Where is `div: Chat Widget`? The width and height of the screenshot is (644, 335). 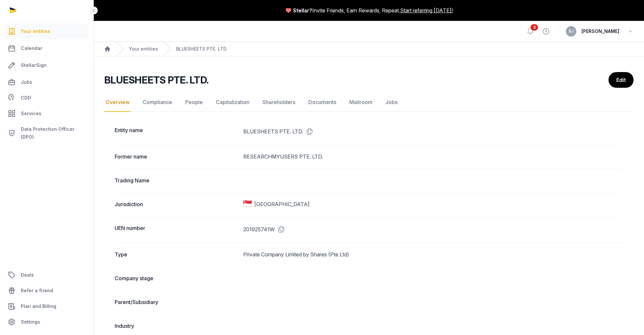 div: Chat Widget is located at coordinates (585, 297).